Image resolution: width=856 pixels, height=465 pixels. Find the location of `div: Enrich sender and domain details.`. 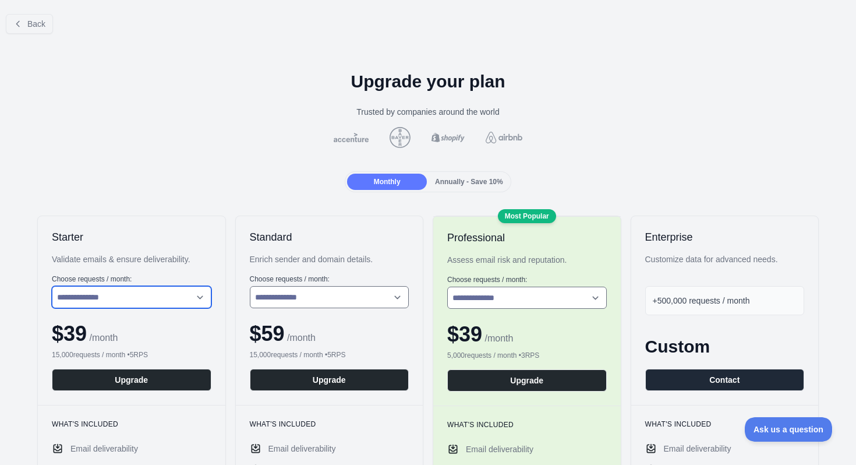

div: Enrich sender and domain details. is located at coordinates (330, 259).